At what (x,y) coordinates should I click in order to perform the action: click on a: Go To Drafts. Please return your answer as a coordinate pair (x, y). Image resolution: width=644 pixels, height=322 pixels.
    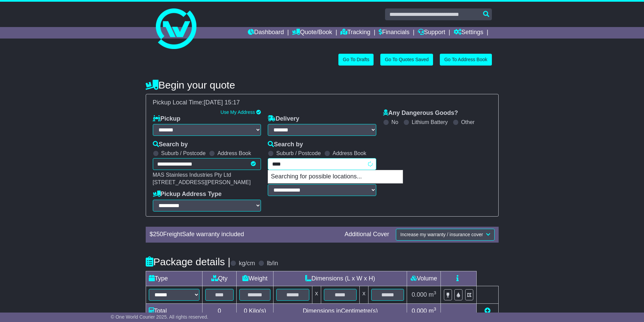
    Looking at the image, I should click on (356, 59).